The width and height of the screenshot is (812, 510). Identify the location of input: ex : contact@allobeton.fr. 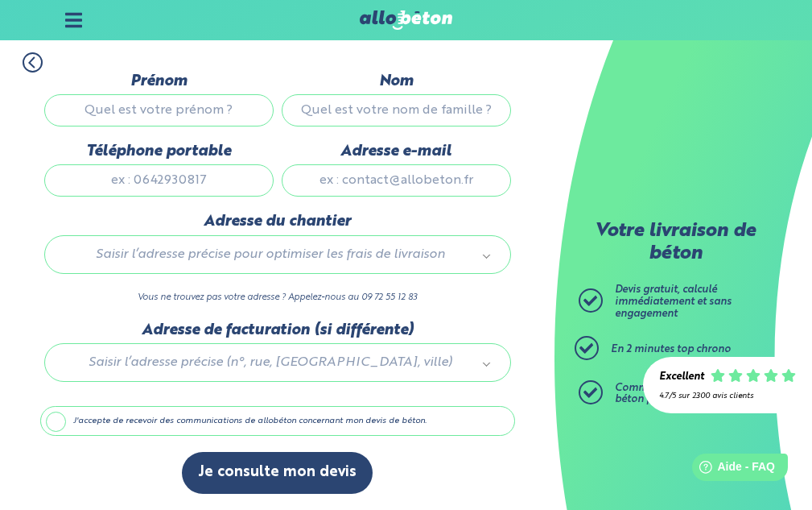
(396, 180).